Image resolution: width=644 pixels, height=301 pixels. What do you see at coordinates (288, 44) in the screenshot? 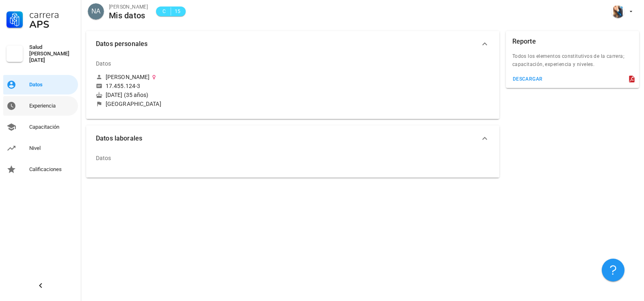
I see `span: Datos personales` at bounding box center [288, 44].